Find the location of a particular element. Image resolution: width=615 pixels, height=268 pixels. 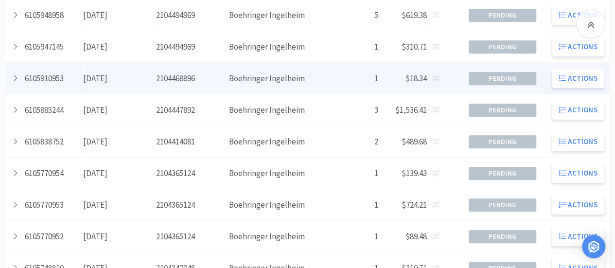

span: $139.43 is located at coordinates (414, 173).